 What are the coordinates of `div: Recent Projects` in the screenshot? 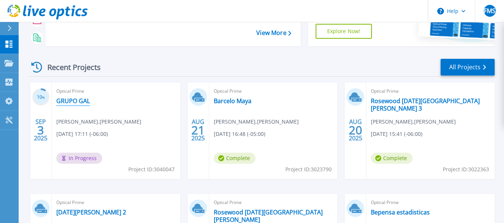 It's located at (70, 67).